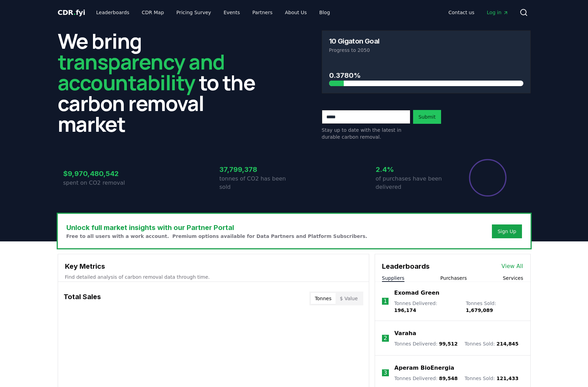  I want to click on h3: Unlock full market insights with our Partner Portal, so click(217, 228).